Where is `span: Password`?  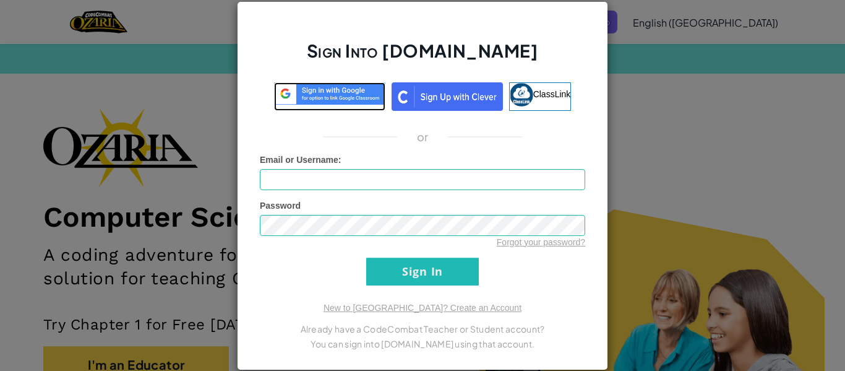 span: Password is located at coordinates (280, 205).